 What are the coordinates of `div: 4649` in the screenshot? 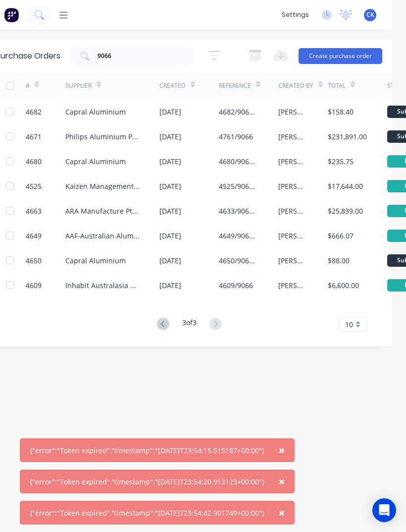 It's located at (34, 236).